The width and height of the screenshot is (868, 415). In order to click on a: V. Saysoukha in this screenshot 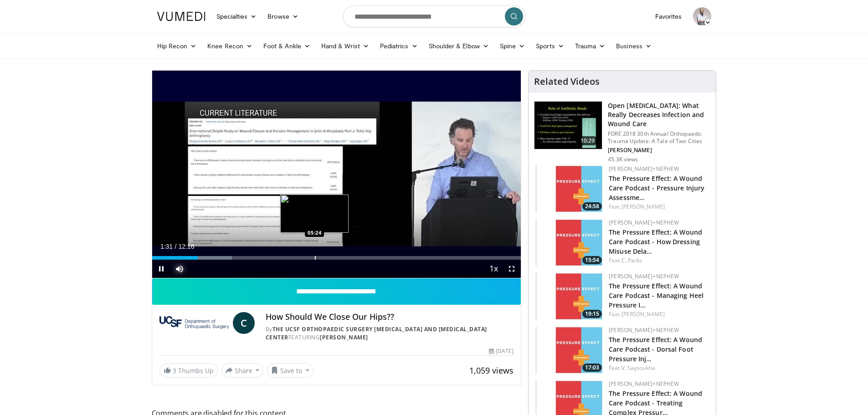, I will do `click(638, 368)`.